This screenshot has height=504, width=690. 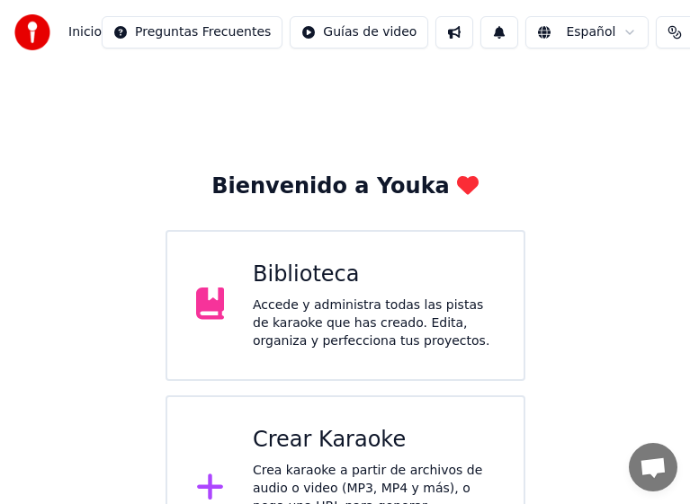 What do you see at coordinates (373, 441) in the screenshot?
I see `div: Crear Karaoke` at bounding box center [373, 441].